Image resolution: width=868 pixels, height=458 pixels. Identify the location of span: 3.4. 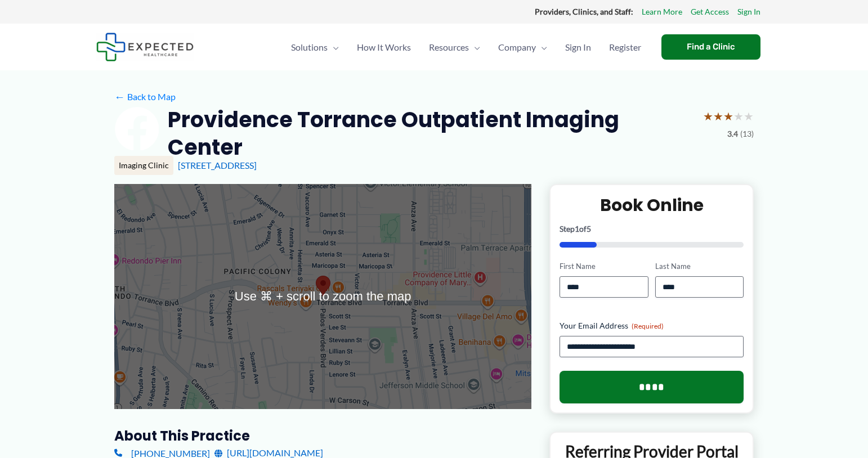
(732, 134).